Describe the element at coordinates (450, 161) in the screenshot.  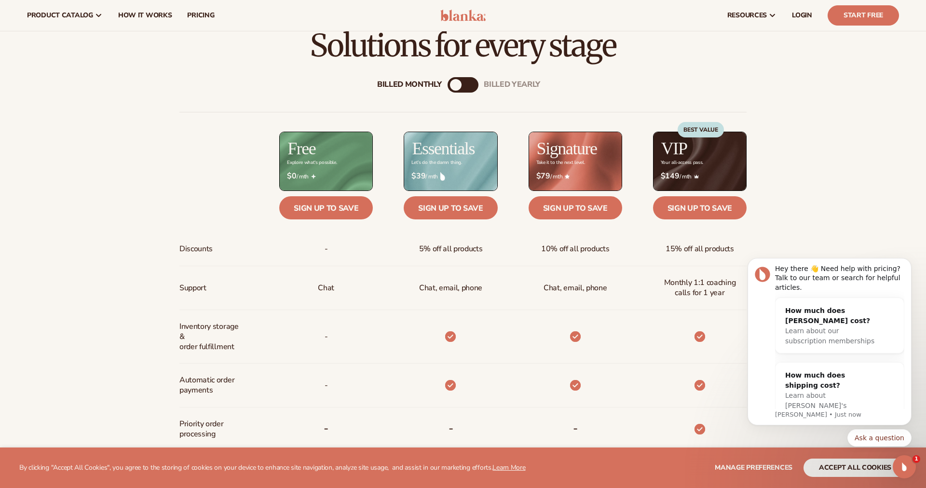
I see `img: Essentials_BG_9050f826-5aa9-47d9-a362-757b82c62641.jpg` at that location.